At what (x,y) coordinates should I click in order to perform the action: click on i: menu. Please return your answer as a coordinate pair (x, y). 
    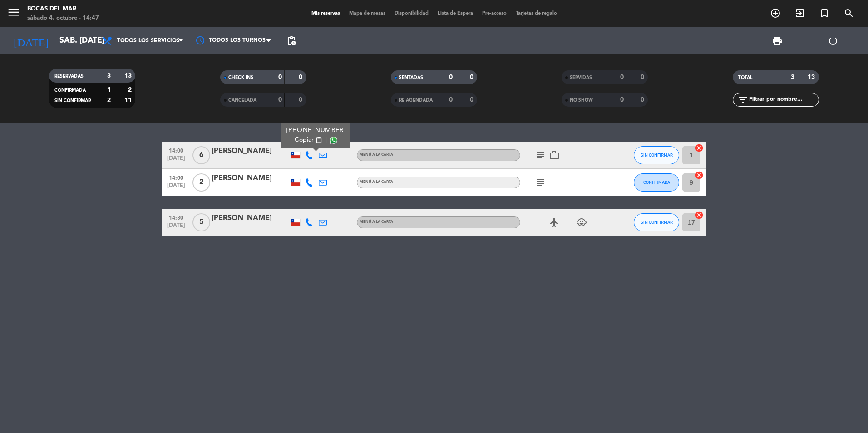
    Looking at the image, I should click on (14, 12).